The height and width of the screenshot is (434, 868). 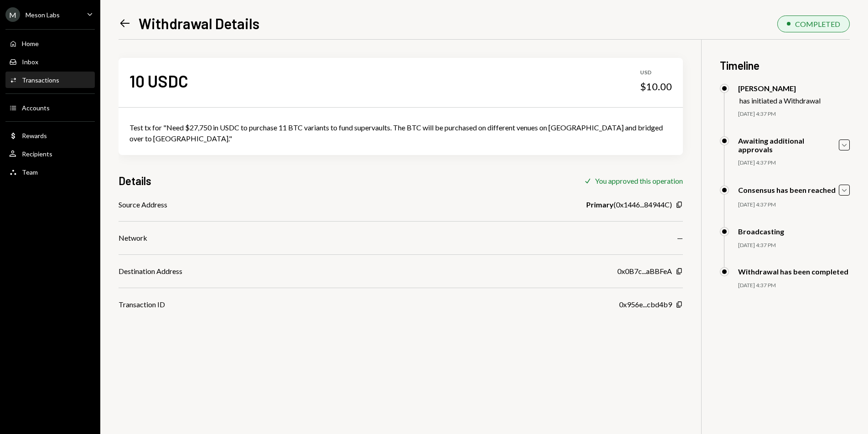 What do you see at coordinates (788, 145) in the screenshot?
I see `div: Awaiting additional approvals` at bounding box center [788, 145].